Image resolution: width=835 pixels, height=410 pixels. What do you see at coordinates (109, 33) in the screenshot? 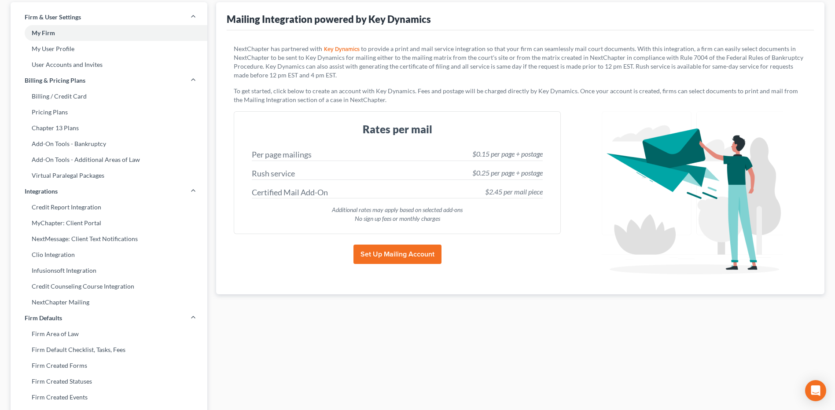
I see `a: My Firm` at bounding box center [109, 33].